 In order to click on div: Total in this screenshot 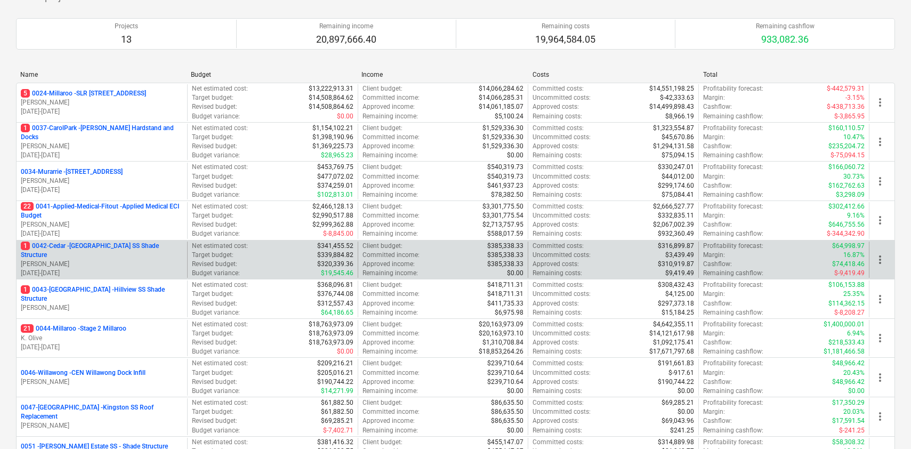, I will do `click(784, 75)`.